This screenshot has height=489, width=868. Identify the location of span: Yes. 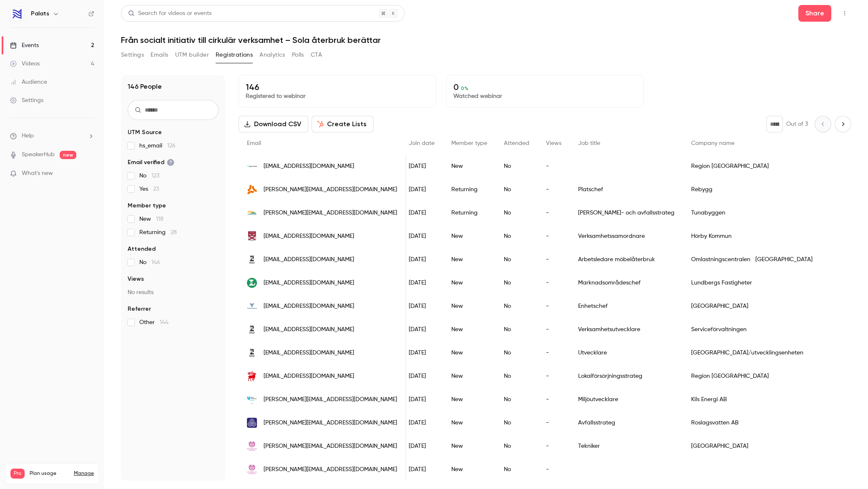
(149, 189).